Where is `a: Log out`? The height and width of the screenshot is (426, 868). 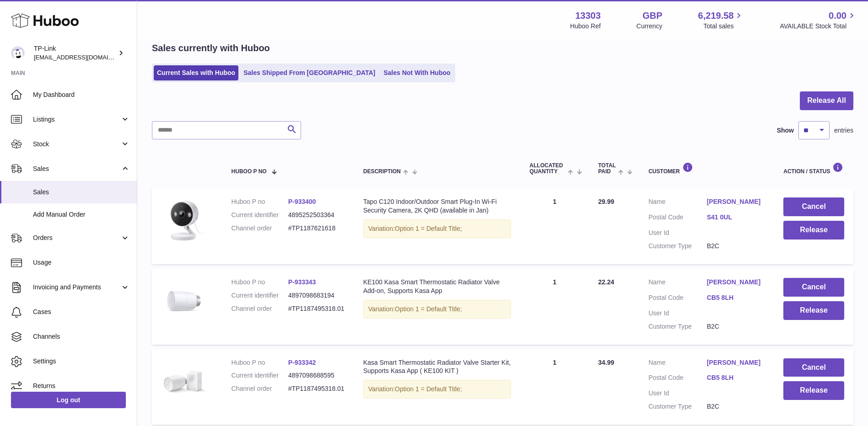 a: Log out is located at coordinates (68, 400).